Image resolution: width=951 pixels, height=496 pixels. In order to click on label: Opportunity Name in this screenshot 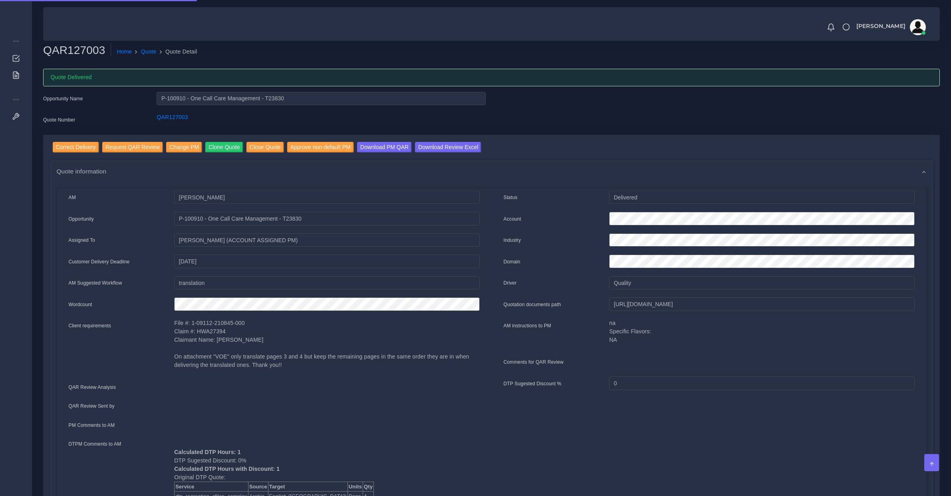, I will do `click(63, 99)`.